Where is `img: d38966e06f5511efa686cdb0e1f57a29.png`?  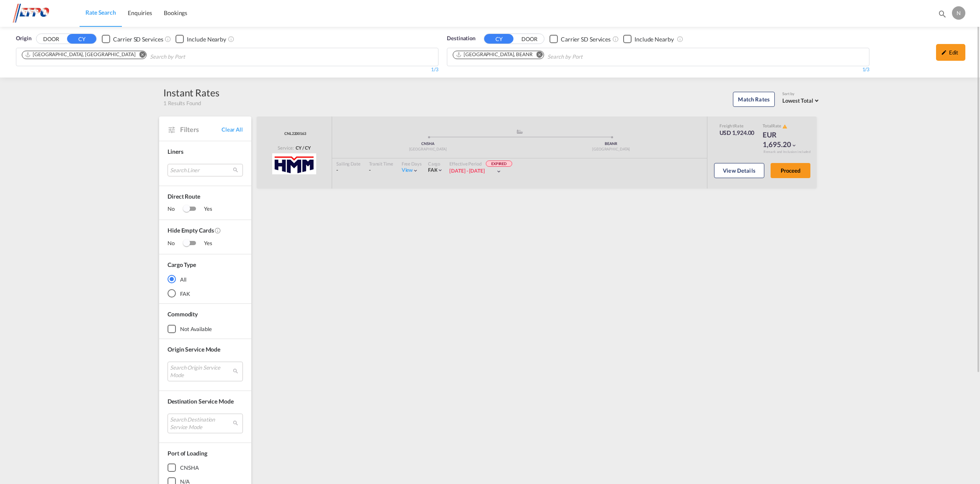
img: d38966e06f5511efa686cdb0e1f57a29.png is located at coordinates (40, 13).